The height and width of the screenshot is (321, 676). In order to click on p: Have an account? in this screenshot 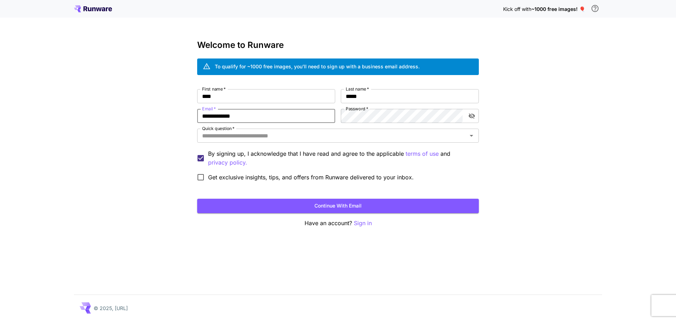, I will do `click(338, 223)`.